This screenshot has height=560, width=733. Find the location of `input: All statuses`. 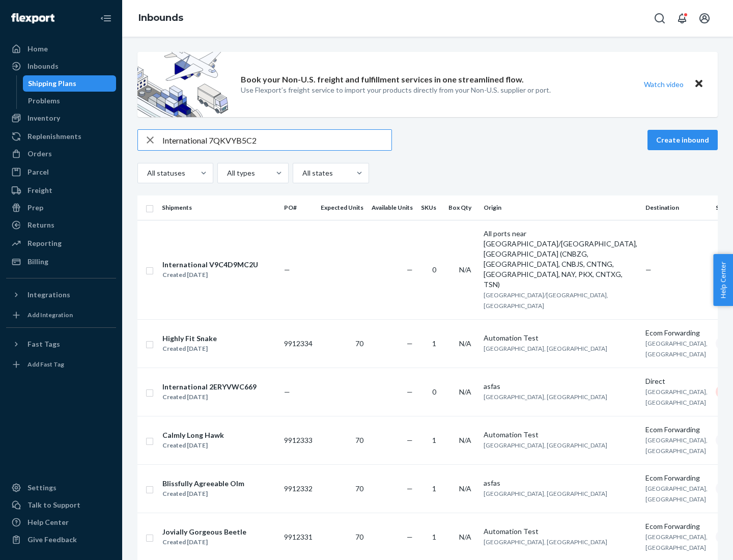

input: All statuses is located at coordinates (146, 173).